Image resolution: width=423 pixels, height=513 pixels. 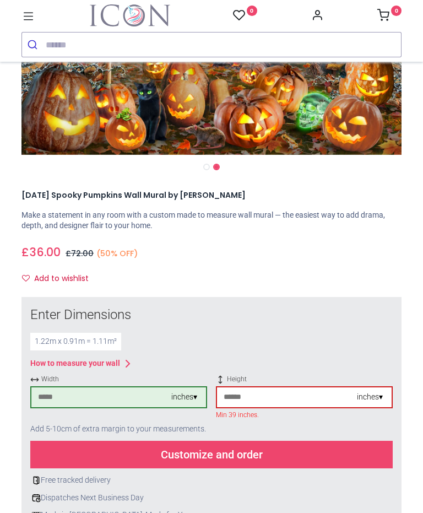 I want to click on div: Add 5-10cm of extra margin to your measurements., so click(x=211, y=429).